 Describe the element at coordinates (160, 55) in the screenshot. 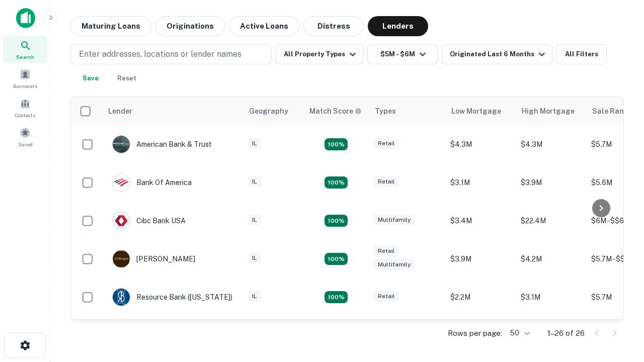

I see `p: Enter addresses, locations or lender names` at that location.